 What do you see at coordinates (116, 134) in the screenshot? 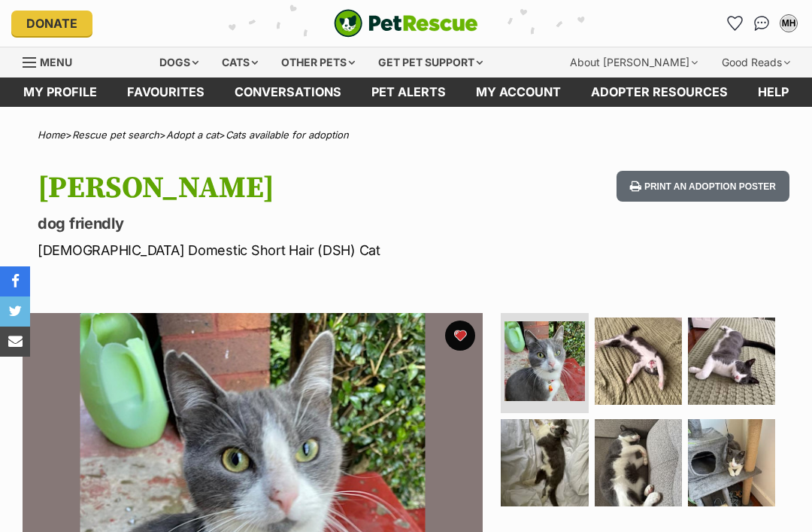
I see `a: Rescue pet search` at bounding box center [116, 134].